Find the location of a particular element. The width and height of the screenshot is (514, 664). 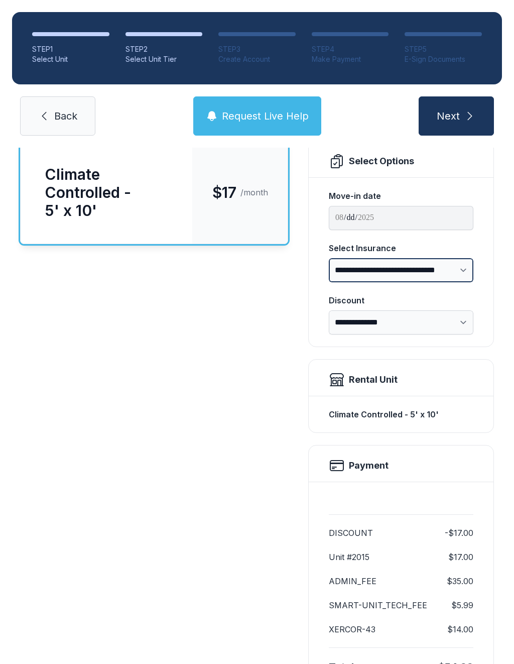

dd: $35.00 is located at coordinates (460, 581).